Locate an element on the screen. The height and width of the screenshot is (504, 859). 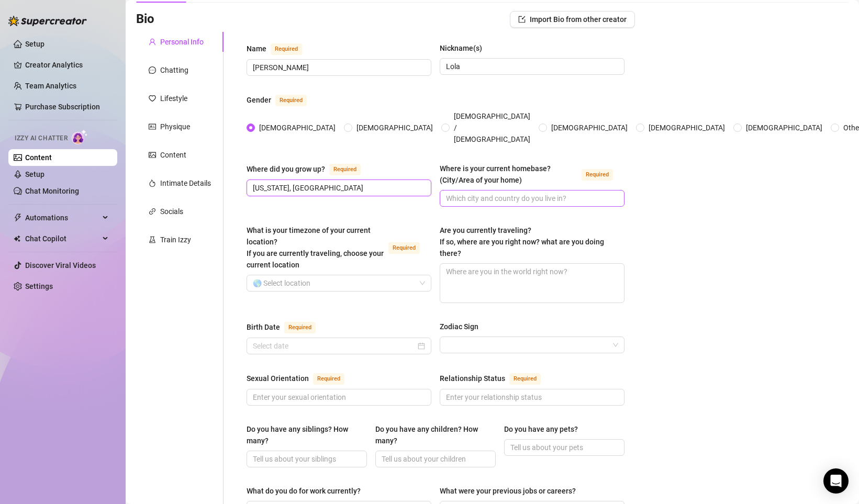
div: Name is located at coordinates (257, 49).